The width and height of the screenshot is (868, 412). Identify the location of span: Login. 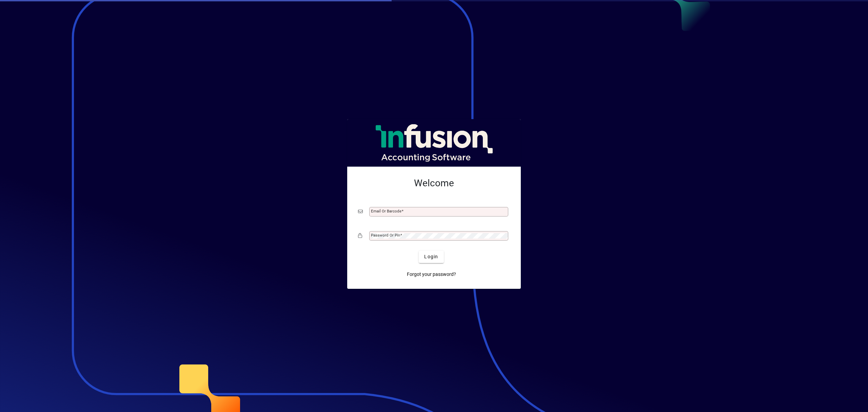
(431, 256).